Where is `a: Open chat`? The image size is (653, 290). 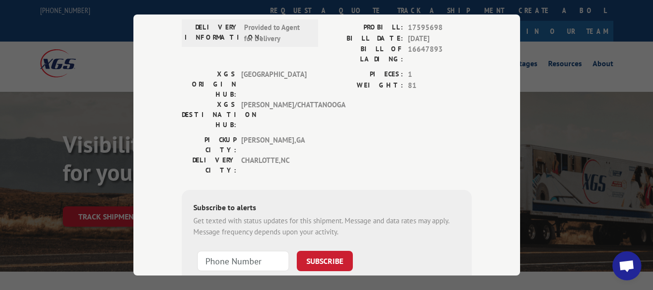 a: Open chat is located at coordinates (627, 266).